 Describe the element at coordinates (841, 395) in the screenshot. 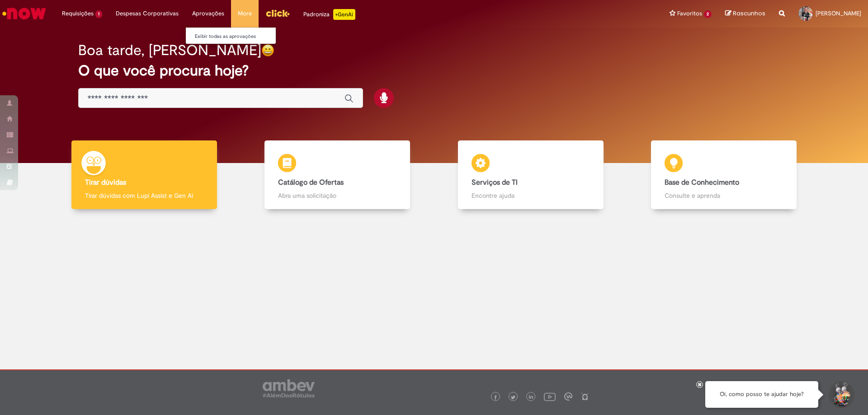

I see `button: Iniciar Conversa de Suporte` at that location.